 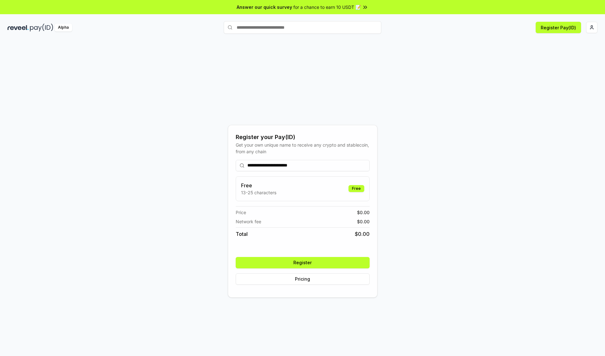 I want to click on span: Network fee, so click(x=248, y=221).